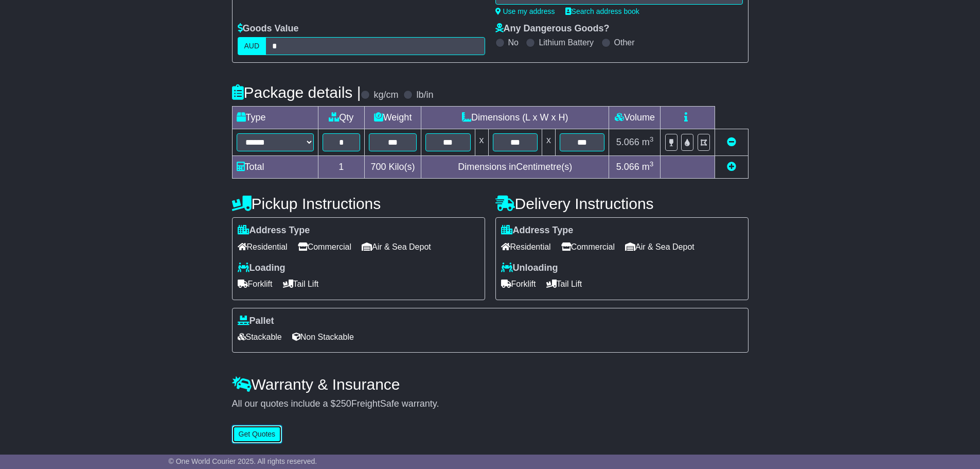 Image resolution: width=980 pixels, height=469 pixels. Describe the element at coordinates (268, 29) in the screenshot. I see `label: Goods Value` at that location.